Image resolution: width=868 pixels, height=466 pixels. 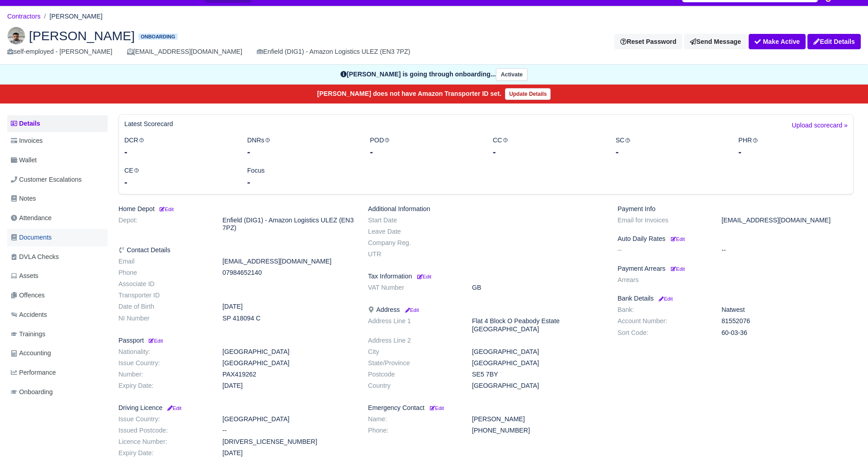 I want to click on a: Customer Escalations, so click(x=57, y=180).